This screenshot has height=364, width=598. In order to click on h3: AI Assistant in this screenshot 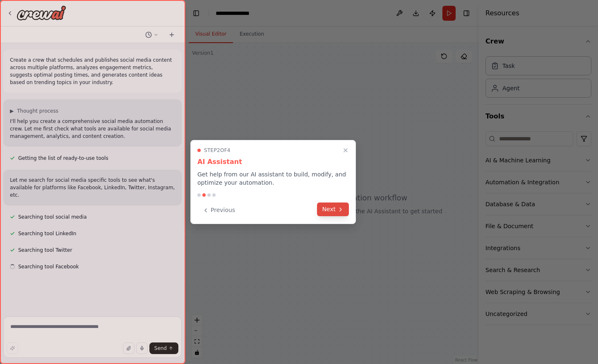, I will do `click(273, 162)`.